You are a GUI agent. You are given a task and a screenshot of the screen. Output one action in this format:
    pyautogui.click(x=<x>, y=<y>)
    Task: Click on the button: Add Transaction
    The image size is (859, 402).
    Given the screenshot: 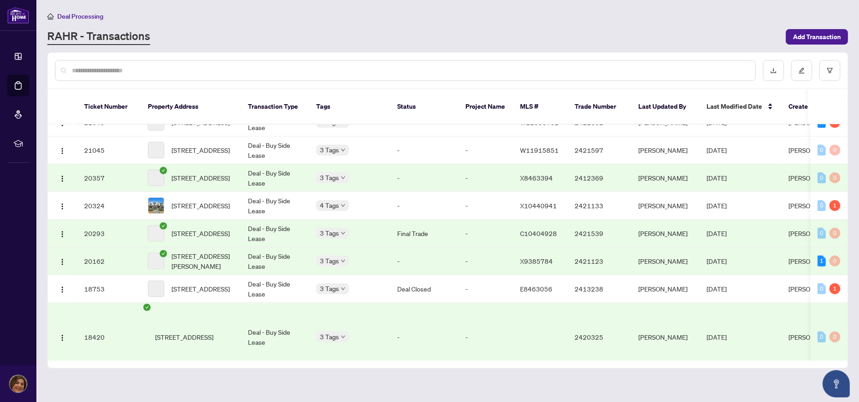 What is the action you would take?
    pyautogui.click(x=817, y=37)
    